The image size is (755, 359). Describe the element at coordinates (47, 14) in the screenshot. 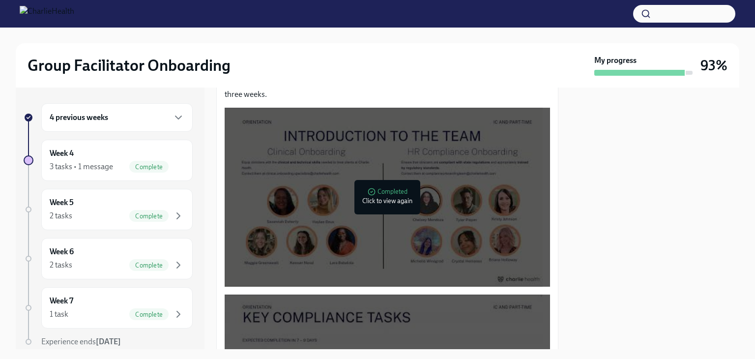

I see `img: CharlieHealth` at that location.